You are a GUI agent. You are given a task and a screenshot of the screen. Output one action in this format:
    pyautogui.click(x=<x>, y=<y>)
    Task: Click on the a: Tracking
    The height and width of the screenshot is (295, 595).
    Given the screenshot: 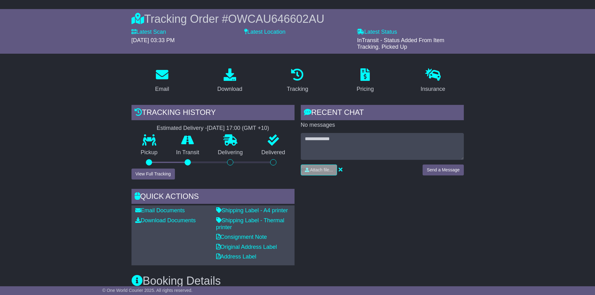 What is the action you would take?
    pyautogui.click(x=297, y=81)
    